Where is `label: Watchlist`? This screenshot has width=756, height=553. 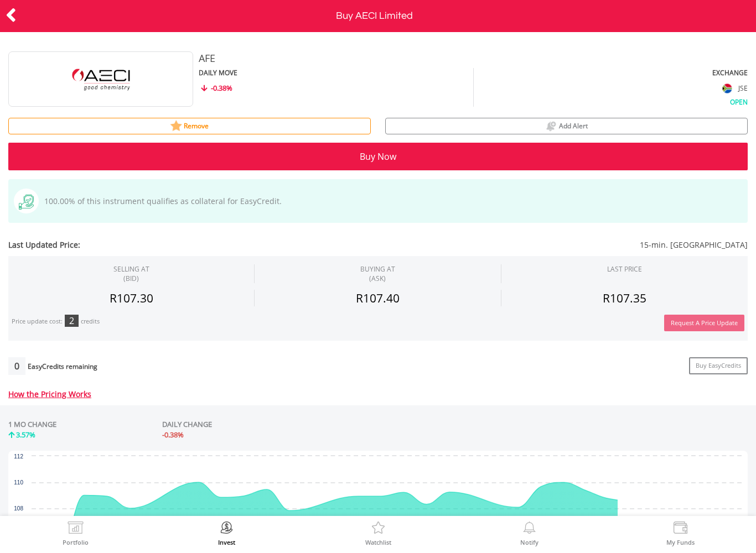
label: Watchlist is located at coordinates (378, 542).